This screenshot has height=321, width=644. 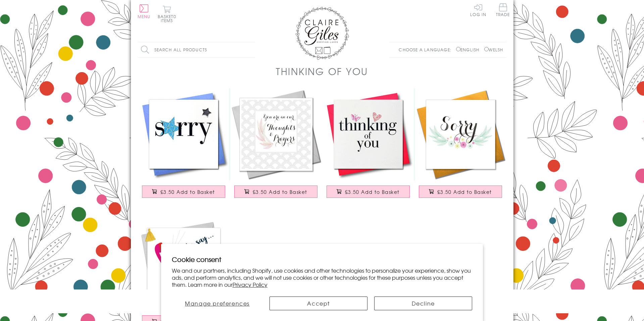 What do you see at coordinates (493, 50) in the screenshot?
I see `label: Welsh` at bounding box center [493, 50].